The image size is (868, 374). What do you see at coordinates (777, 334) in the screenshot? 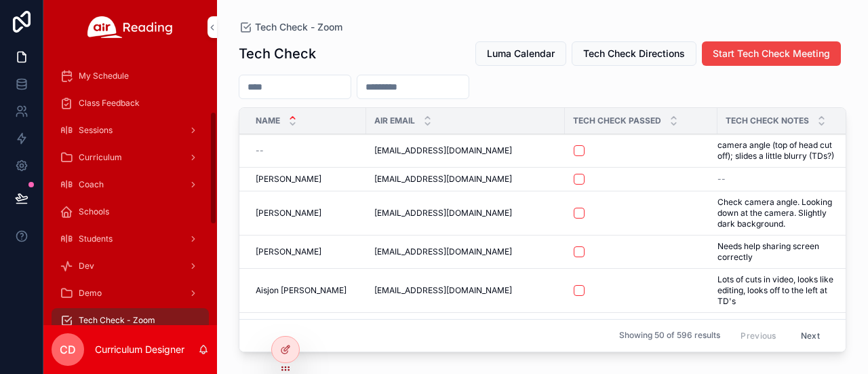
I see `span: Set-up: good Zoom: can see the desktop` at bounding box center [777, 334].